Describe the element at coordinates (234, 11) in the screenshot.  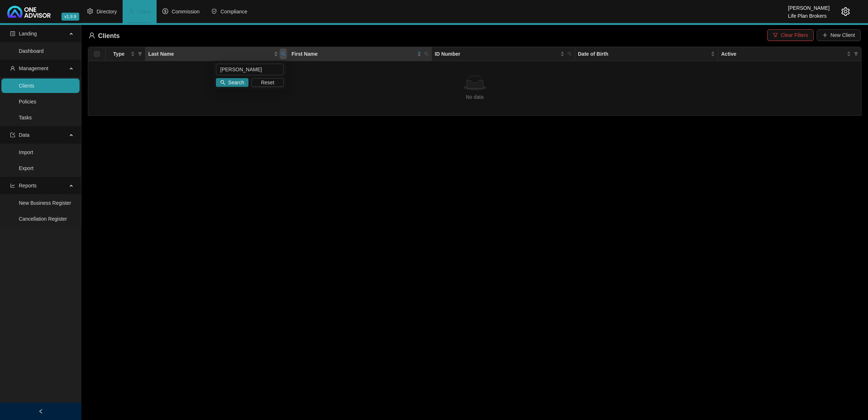
I see `span: Compliance` at that location.